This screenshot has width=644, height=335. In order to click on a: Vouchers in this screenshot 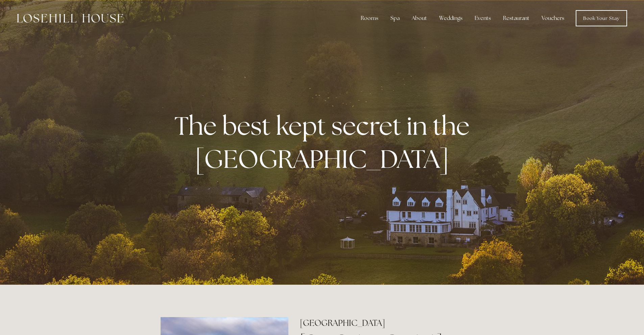, I will do `click(553, 18)`.